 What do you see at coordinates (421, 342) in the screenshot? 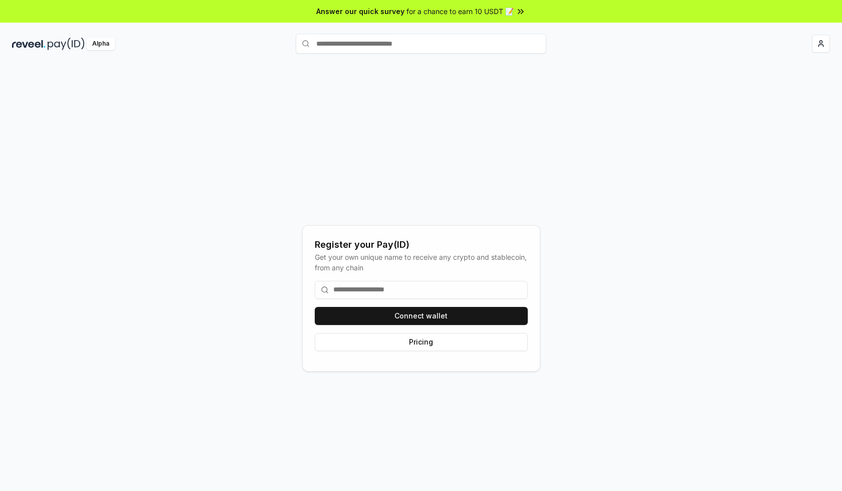
I see `button: Pricing` at bounding box center [421, 342].